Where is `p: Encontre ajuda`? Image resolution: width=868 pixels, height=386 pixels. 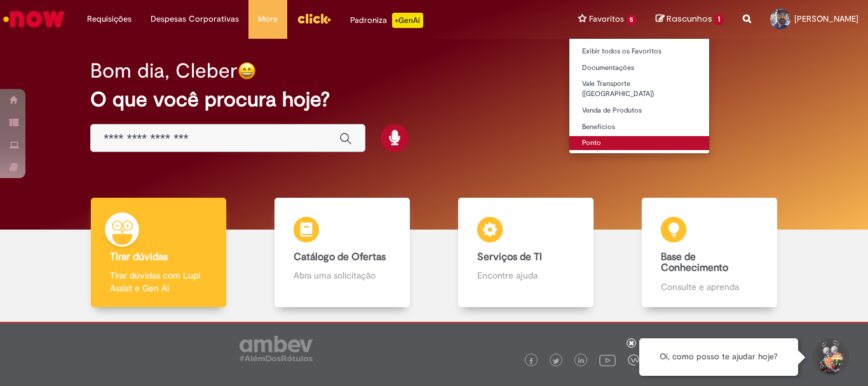
p: Encontre ajuda is located at coordinates (526, 276).